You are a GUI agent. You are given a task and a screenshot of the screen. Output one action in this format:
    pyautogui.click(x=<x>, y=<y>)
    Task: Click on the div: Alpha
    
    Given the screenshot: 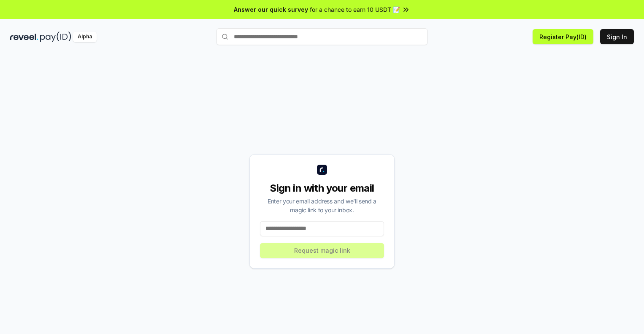 What is the action you would take?
    pyautogui.click(x=85, y=37)
    